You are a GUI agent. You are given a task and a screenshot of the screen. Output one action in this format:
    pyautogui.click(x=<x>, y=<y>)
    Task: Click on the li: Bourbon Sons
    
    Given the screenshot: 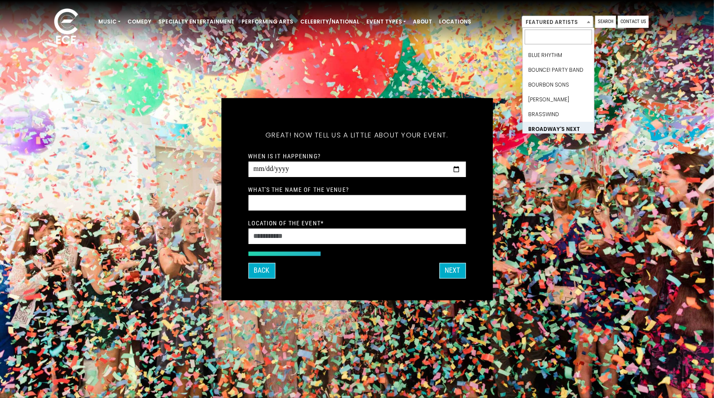 What is the action you would take?
    pyautogui.click(x=558, y=85)
    